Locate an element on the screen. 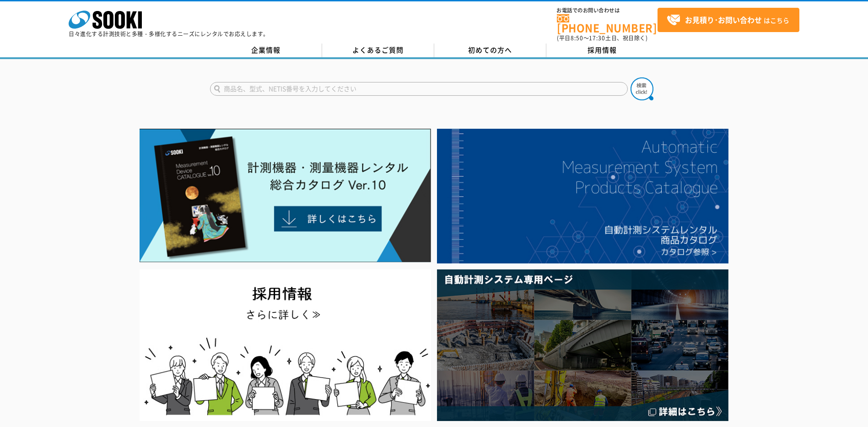 The image size is (868, 427). span: お電話でのお問い合わせは is located at coordinates (607, 11).